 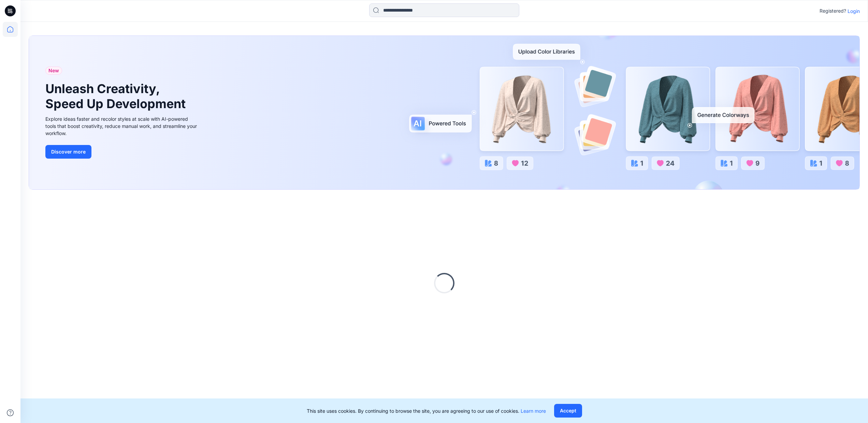 What do you see at coordinates (53, 70) in the screenshot?
I see `span: New` at bounding box center [53, 70].